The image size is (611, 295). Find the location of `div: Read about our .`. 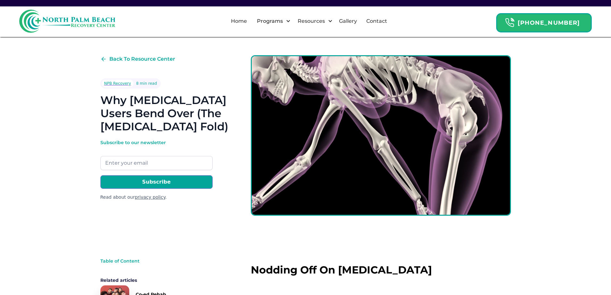

div: Read about our . is located at coordinates (157, 197).